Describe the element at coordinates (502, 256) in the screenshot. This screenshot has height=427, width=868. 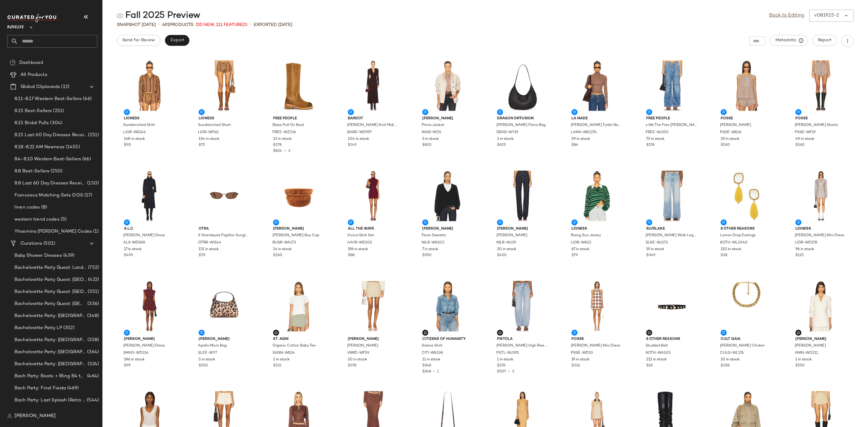
I see `span: $450` at that location.